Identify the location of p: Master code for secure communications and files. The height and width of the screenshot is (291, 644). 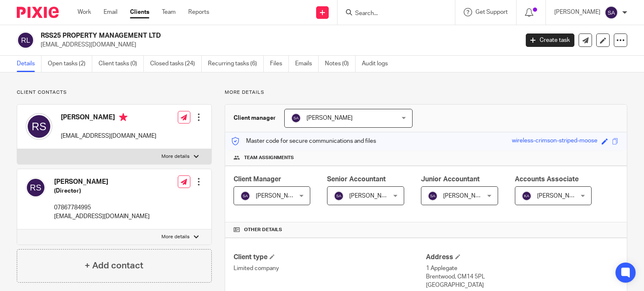
(304, 141).